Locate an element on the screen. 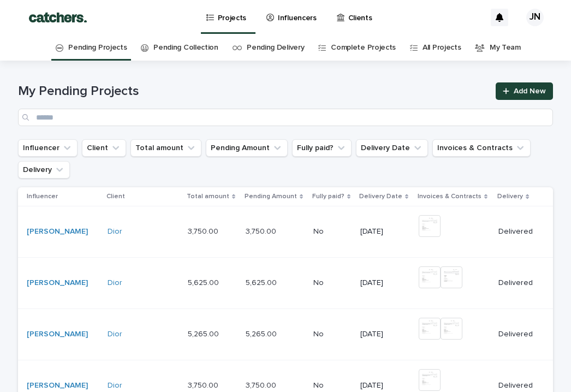  button: Invoices & Contracts is located at coordinates (481, 148).